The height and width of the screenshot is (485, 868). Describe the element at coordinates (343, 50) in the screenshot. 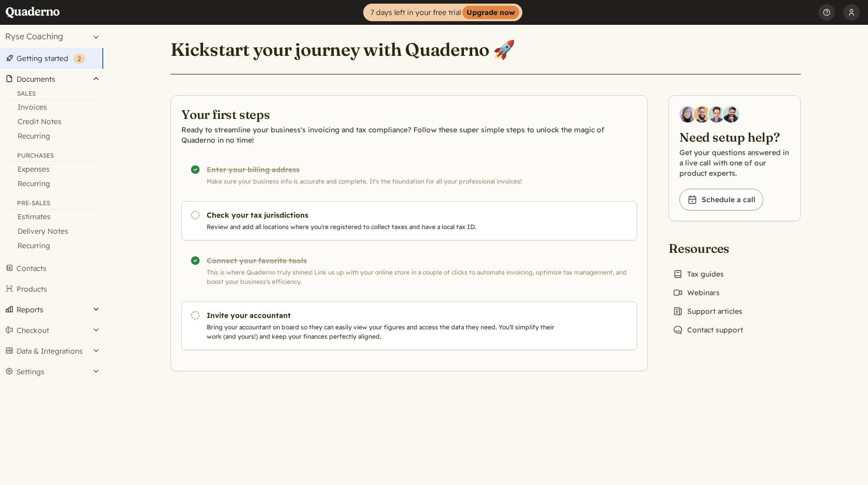

I see `h1: Kickstart your journey with Quaderno 🚀` at that location.